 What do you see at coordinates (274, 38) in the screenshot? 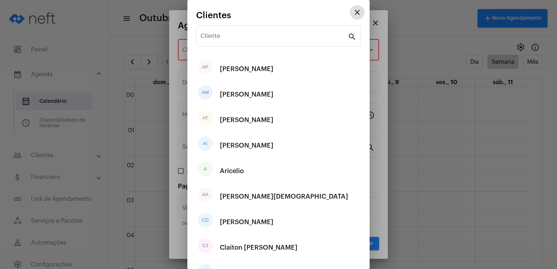
I see `input: Pesquisar cliente` at bounding box center [274, 38].